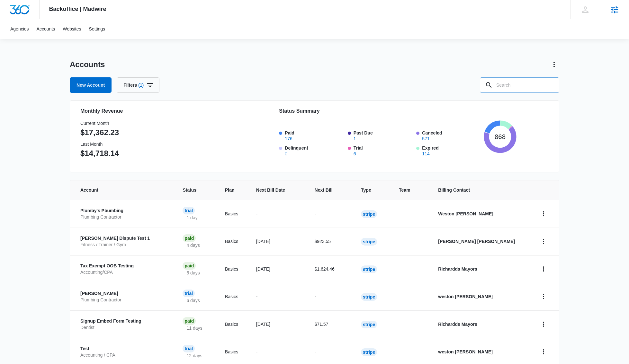 The image size is (629, 364). I want to click on button: Past Due, so click(355, 139).